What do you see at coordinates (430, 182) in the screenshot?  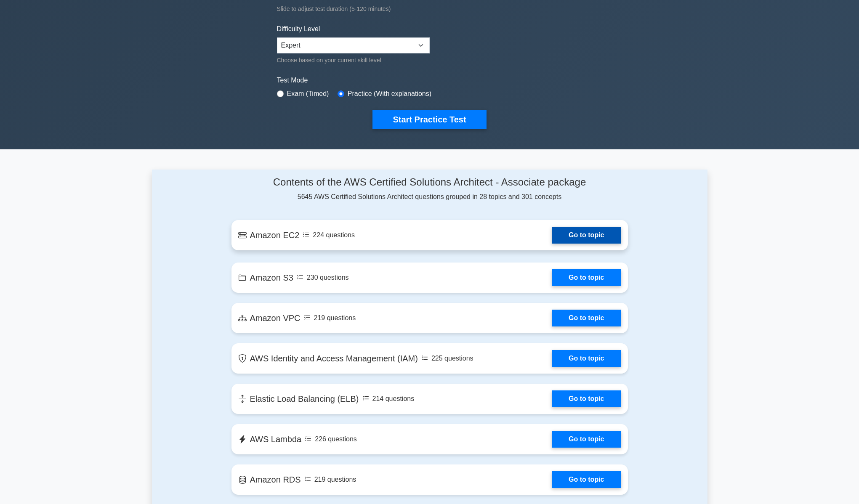 I see `h4: Contents of the AWS Certified Solutions Architect - Associate package` at bounding box center [430, 182].